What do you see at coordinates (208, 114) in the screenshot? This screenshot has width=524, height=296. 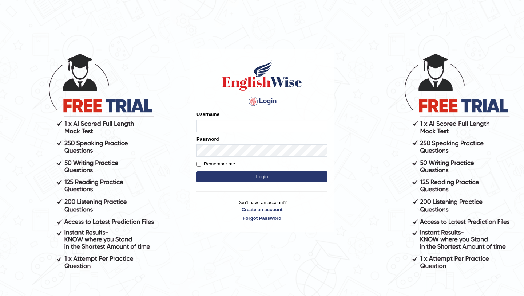 I see `label: Username` at bounding box center [208, 114].